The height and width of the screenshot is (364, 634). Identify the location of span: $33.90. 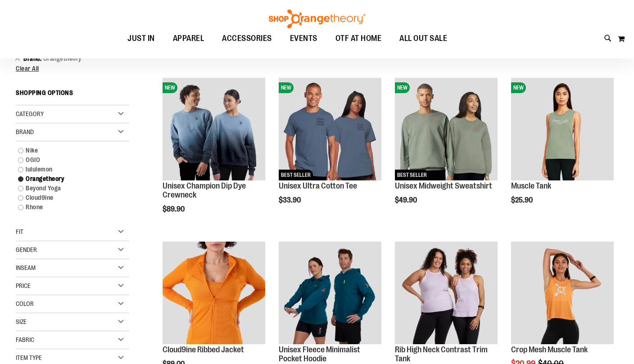
(291, 201).